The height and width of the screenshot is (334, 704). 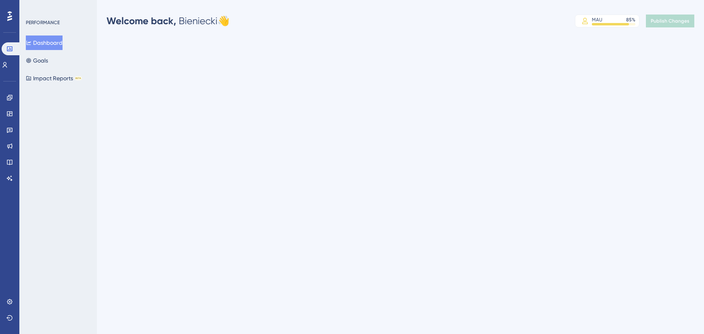 I want to click on button: Impact ReportsBETA, so click(x=54, y=78).